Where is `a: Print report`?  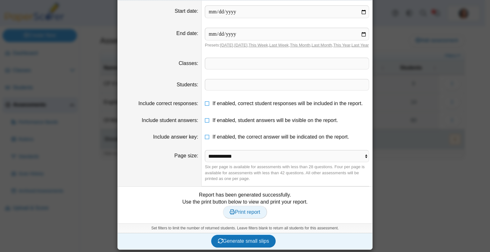
a: Print report is located at coordinates (245, 213).